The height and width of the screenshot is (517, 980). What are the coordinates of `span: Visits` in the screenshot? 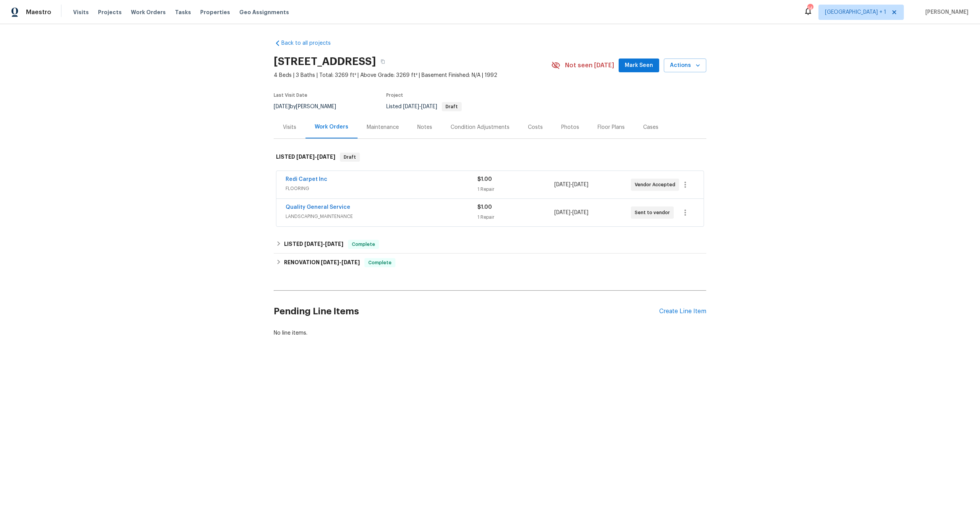 It's located at (80, 12).